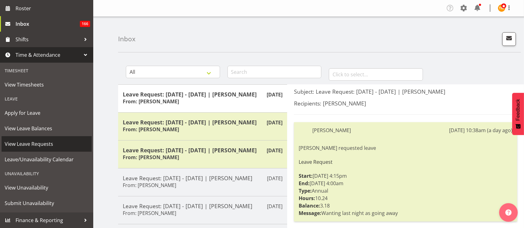 Image resolution: width=524 pixels, height=228 pixels. What do you see at coordinates (47, 203) in the screenshot?
I see `span: Submit Unavailability` at bounding box center [47, 203].